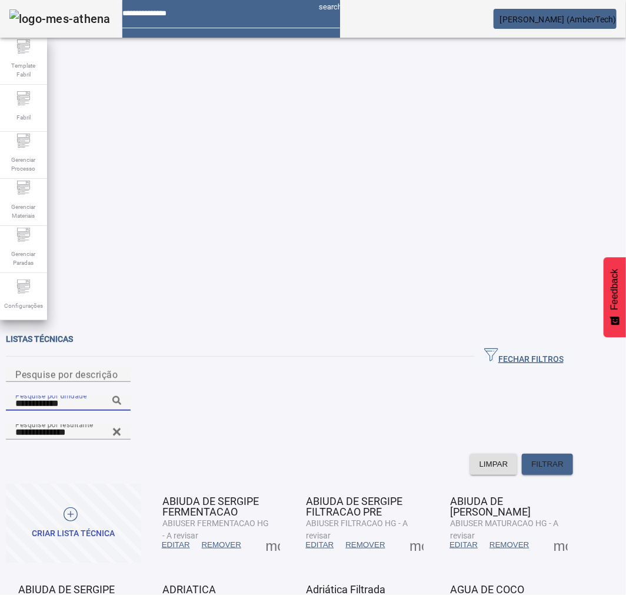  I want to click on span: Fabril, so click(24, 117).